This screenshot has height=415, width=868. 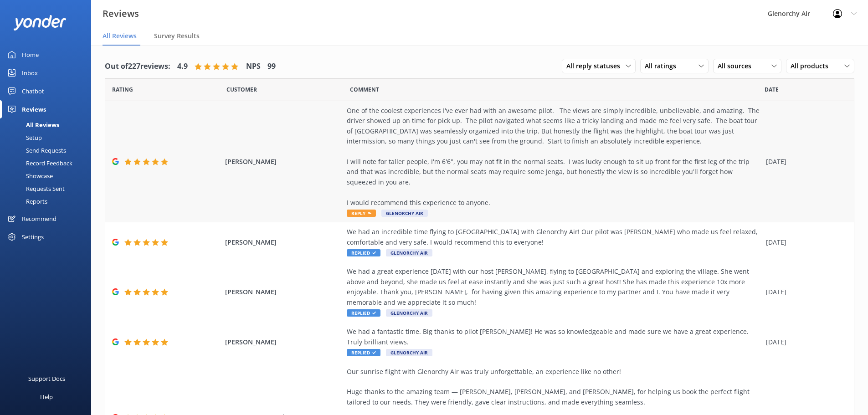 What do you see at coordinates (49, 176) in the screenshot?
I see `a: Showcase` at bounding box center [49, 176].